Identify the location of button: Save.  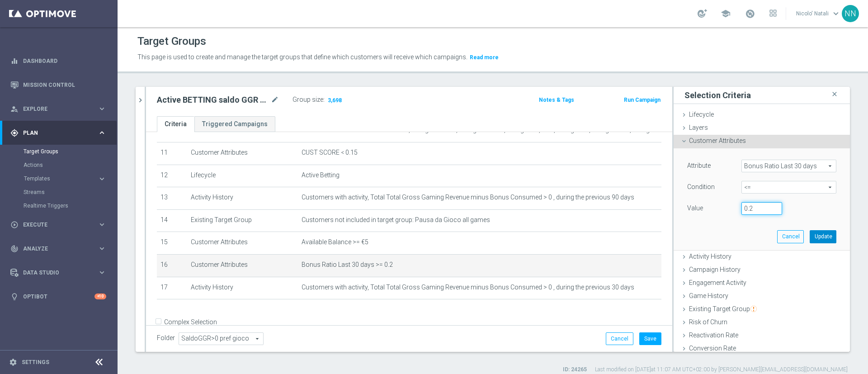
(650, 338).